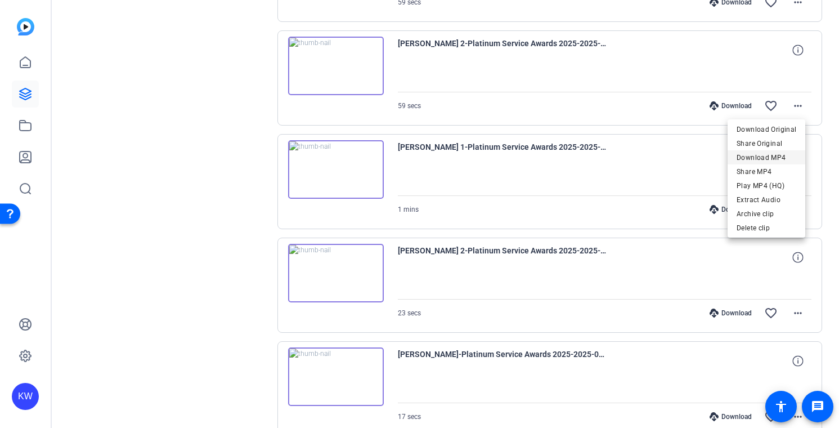 This screenshot has height=428, width=839. I want to click on span: Extract Audio, so click(766, 200).